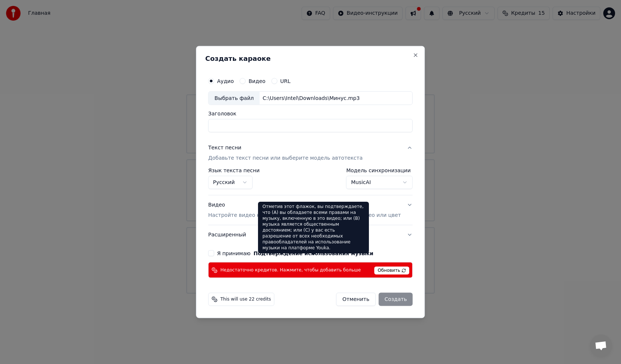 This screenshot has height=364, width=621. I want to click on div: Текст песни, so click(225, 148).